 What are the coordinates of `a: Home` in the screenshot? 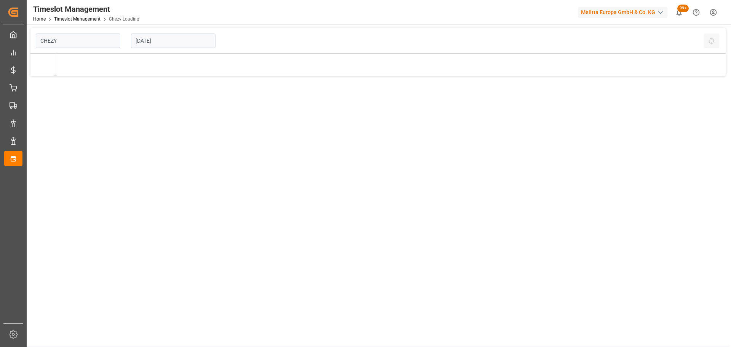 It's located at (39, 19).